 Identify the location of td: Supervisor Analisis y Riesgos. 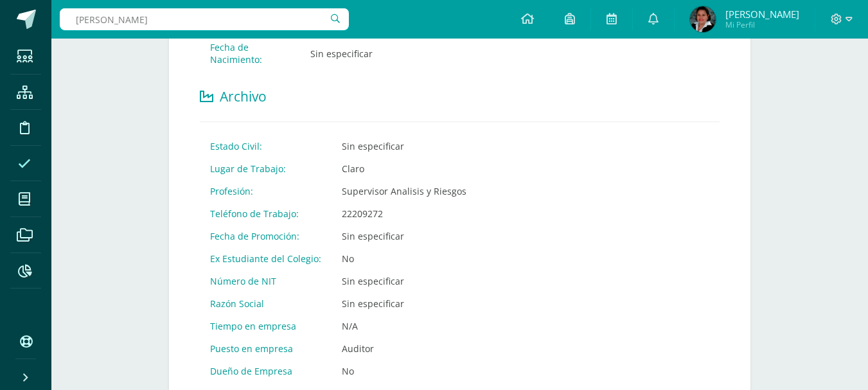
(404, 190).